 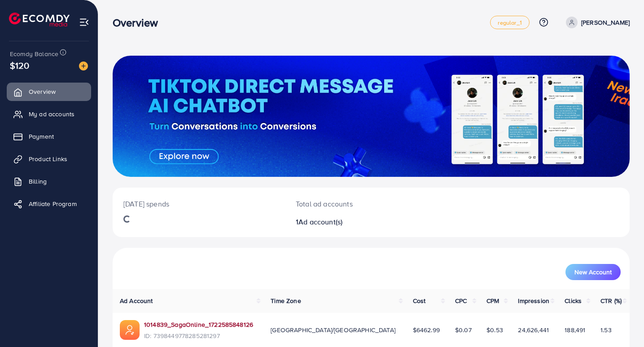 I want to click on span: 188,491, so click(x=575, y=330).